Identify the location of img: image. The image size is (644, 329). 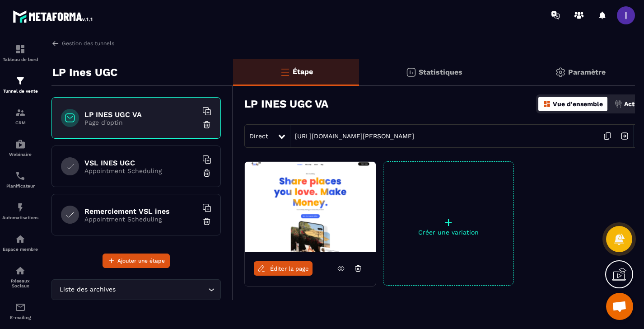
(310, 207).